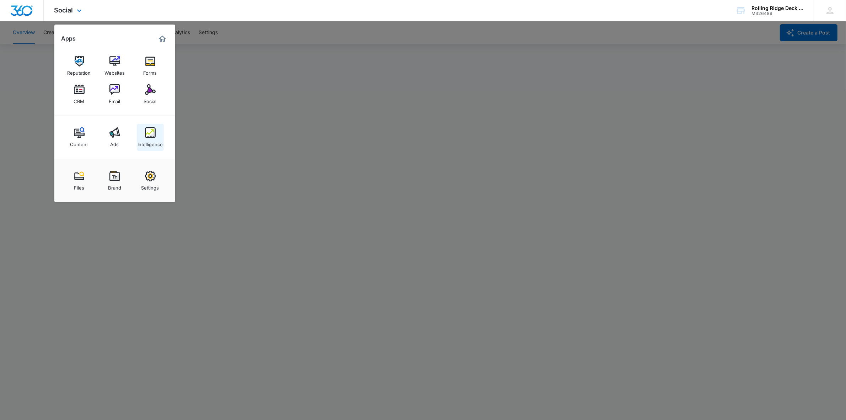 The height and width of the screenshot is (420, 846). Describe the element at coordinates (114, 71) in the screenshot. I see `div: Websites` at that location.